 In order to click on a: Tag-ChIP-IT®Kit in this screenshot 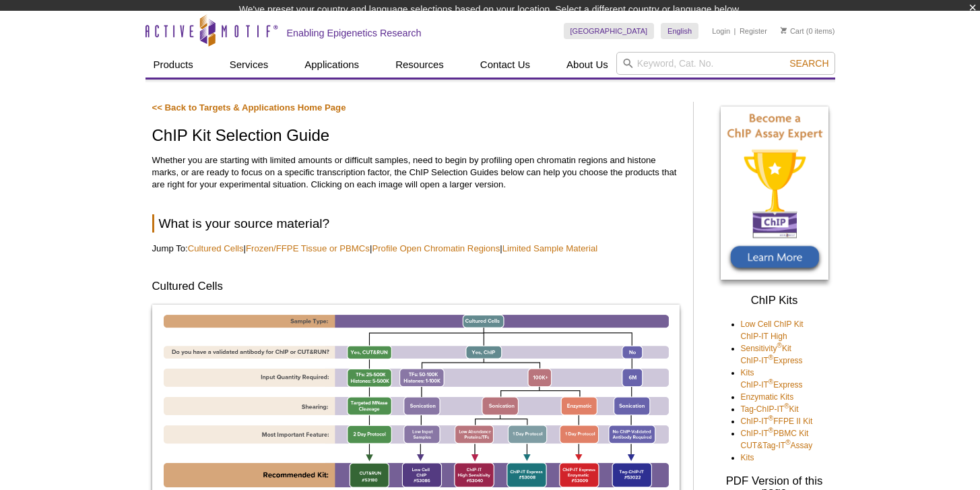, I will do `click(770, 410)`.